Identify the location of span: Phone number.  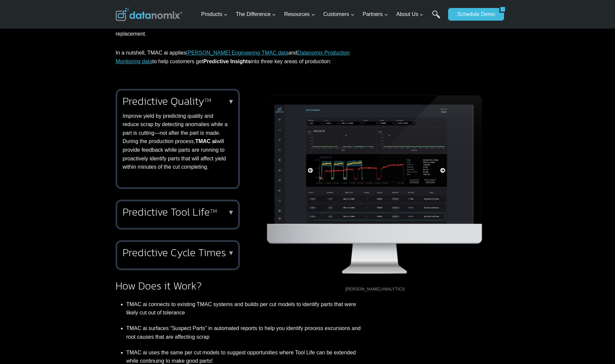
(165, 31).